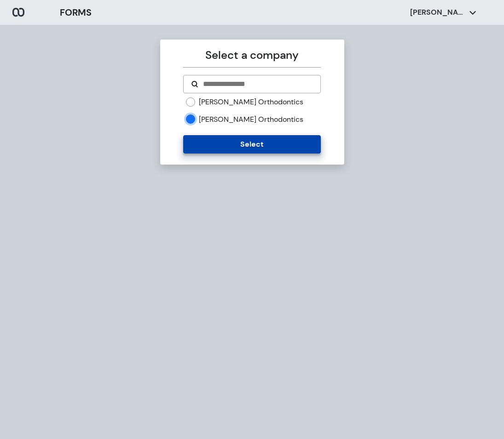 The image size is (504, 439). What do you see at coordinates (252, 55) in the screenshot?
I see `p: Select a company` at bounding box center [252, 55].